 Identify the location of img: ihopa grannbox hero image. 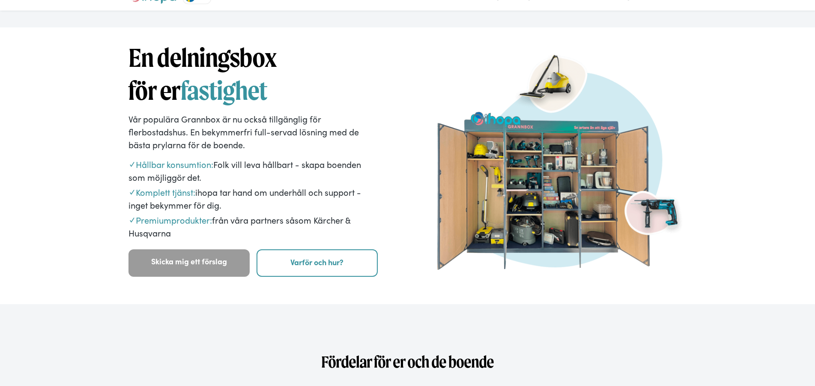
(562, 159).